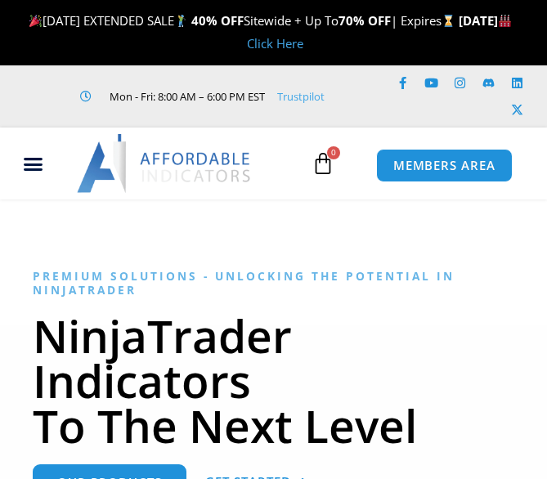 The image size is (547, 479). What do you see at coordinates (323, 164) in the screenshot?
I see `a: 0` at bounding box center [323, 164].